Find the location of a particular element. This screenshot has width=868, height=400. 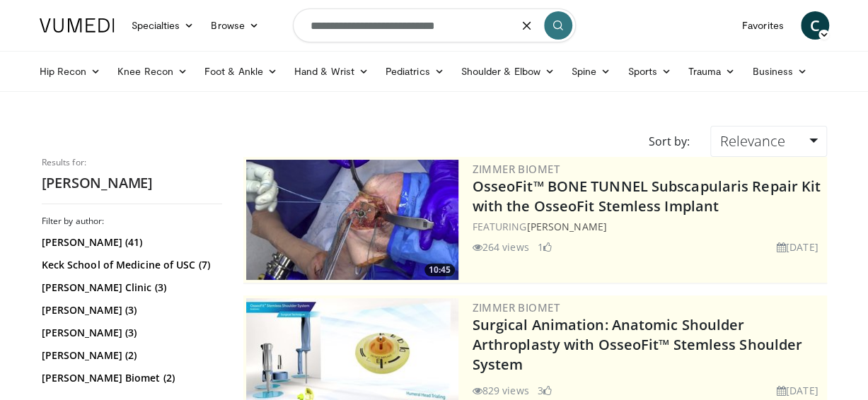

a: Spine is located at coordinates (591, 71).